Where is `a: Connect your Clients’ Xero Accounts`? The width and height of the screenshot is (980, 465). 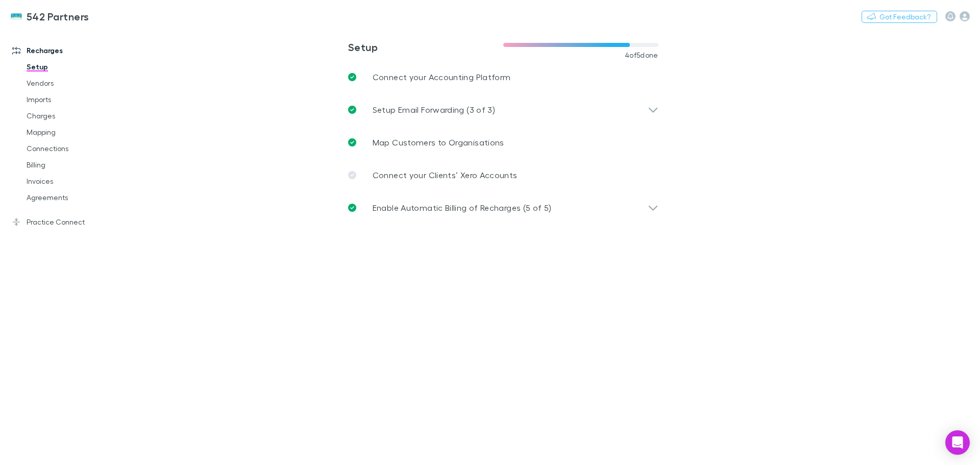
a: Connect your Clients’ Xero Accounts is located at coordinates (503, 175).